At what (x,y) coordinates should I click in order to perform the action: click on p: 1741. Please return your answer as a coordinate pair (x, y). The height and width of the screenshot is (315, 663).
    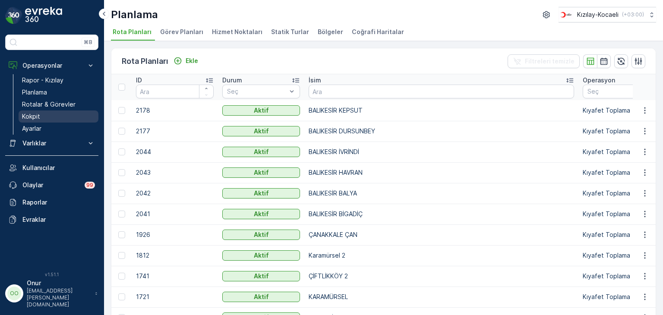
    Looking at the image, I should click on (175, 276).